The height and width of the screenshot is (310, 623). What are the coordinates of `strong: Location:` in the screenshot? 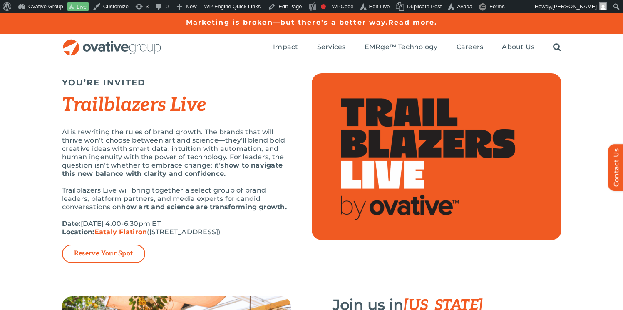 It's located at (104, 231).